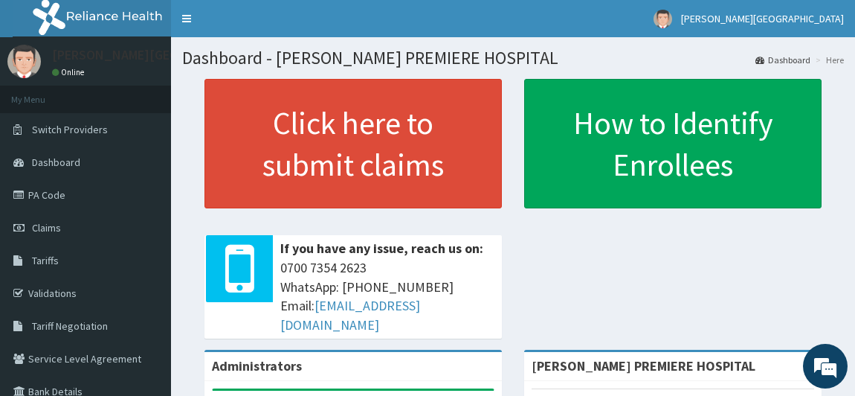  I want to click on li: Here, so click(828, 59).